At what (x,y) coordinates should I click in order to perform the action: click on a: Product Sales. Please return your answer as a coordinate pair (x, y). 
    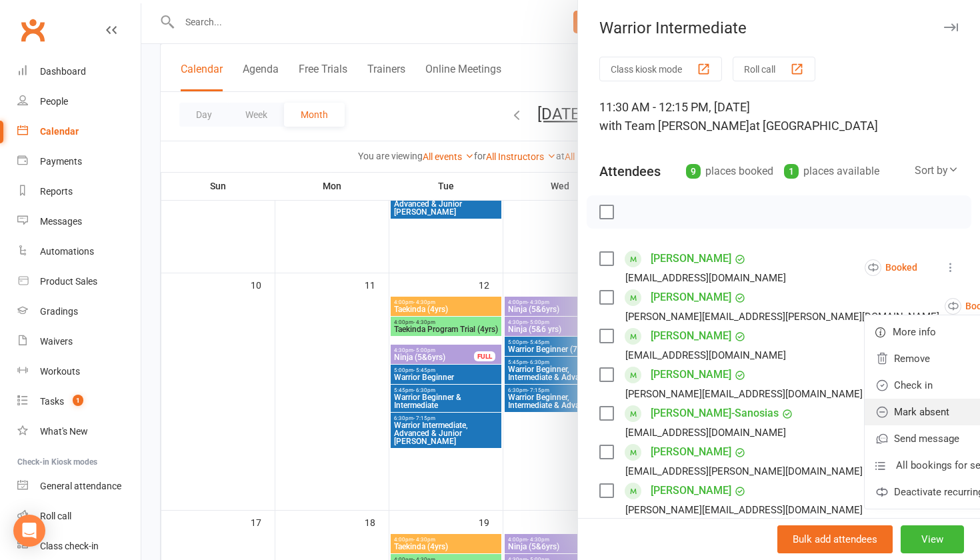
    Looking at the image, I should click on (79, 281).